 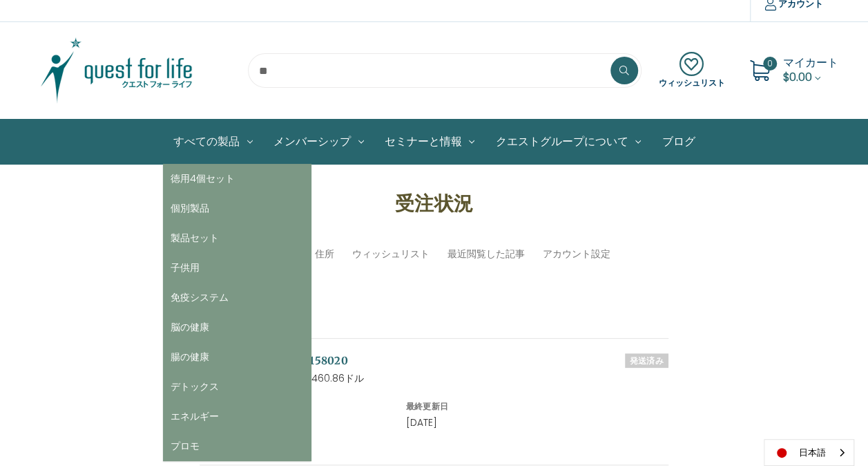 What do you see at coordinates (318, 142) in the screenshot?
I see `a: メンバーシップ` at bounding box center [318, 142].